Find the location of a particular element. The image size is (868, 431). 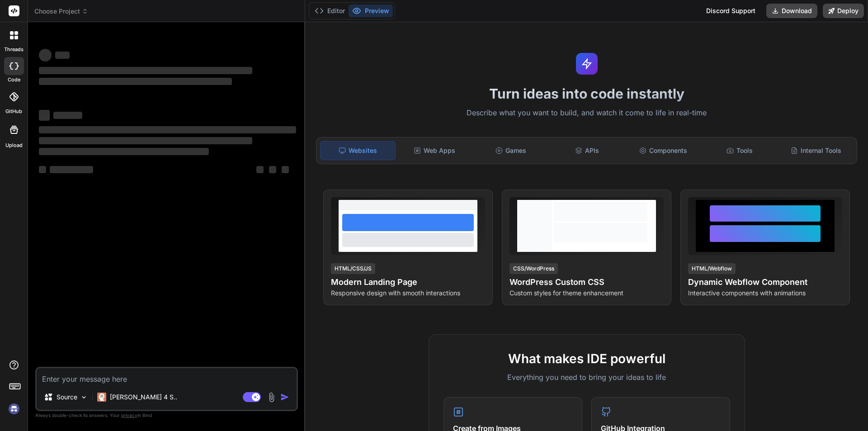

div: APIs is located at coordinates (587, 150).